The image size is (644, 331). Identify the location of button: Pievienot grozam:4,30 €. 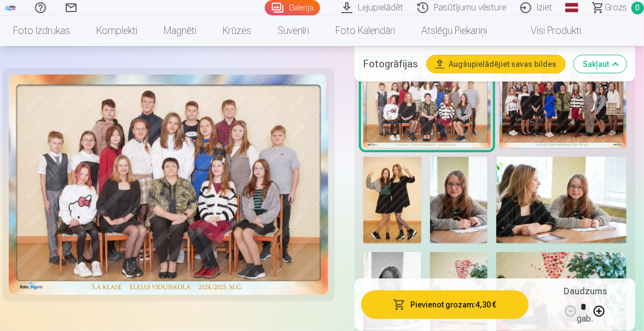
(445, 305).